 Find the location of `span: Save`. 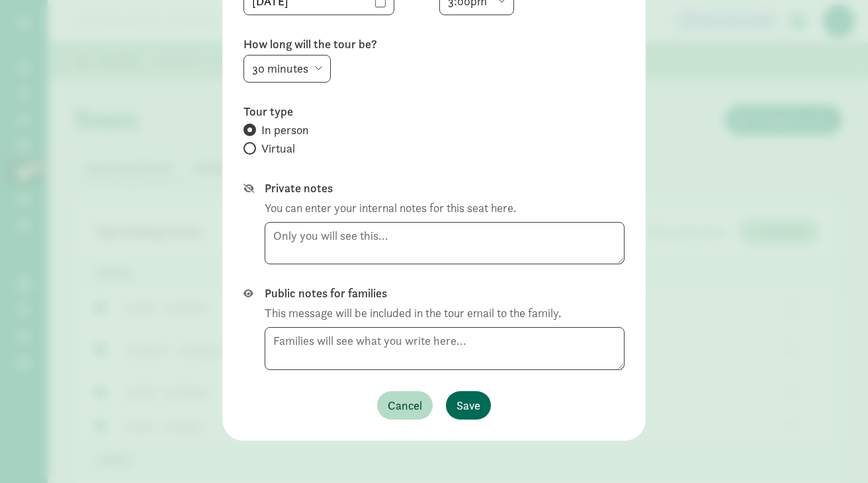

span: Save is located at coordinates (468, 405).